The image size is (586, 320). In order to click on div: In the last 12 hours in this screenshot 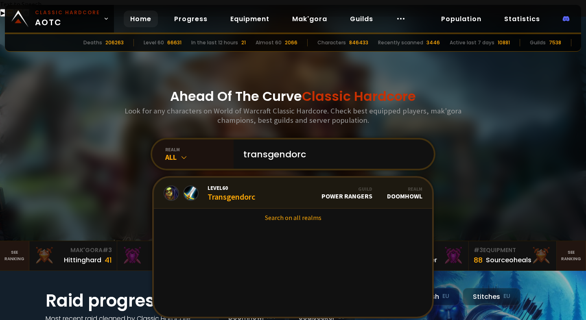, I will do `click(215, 43)`.